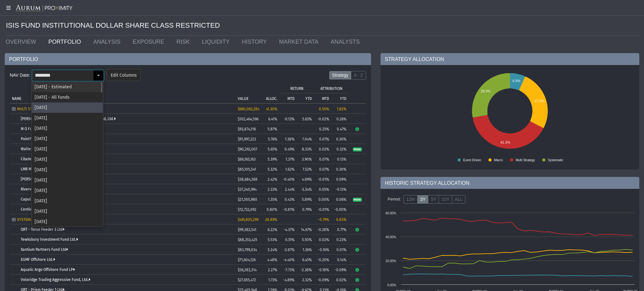 This screenshot has height=291, width=644. What do you see at coordinates (288, 149) in the screenshot?
I see `td: 0.49%` at bounding box center [288, 149].